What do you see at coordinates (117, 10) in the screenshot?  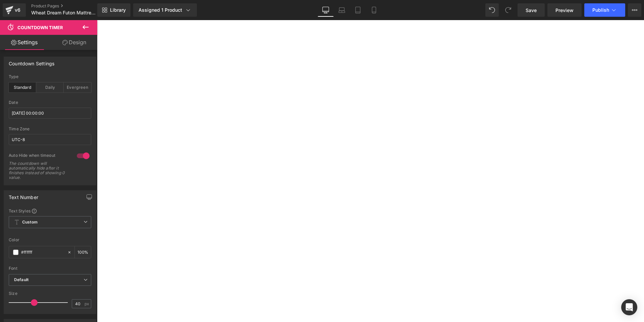 I see `span: Library` at bounding box center [117, 10].